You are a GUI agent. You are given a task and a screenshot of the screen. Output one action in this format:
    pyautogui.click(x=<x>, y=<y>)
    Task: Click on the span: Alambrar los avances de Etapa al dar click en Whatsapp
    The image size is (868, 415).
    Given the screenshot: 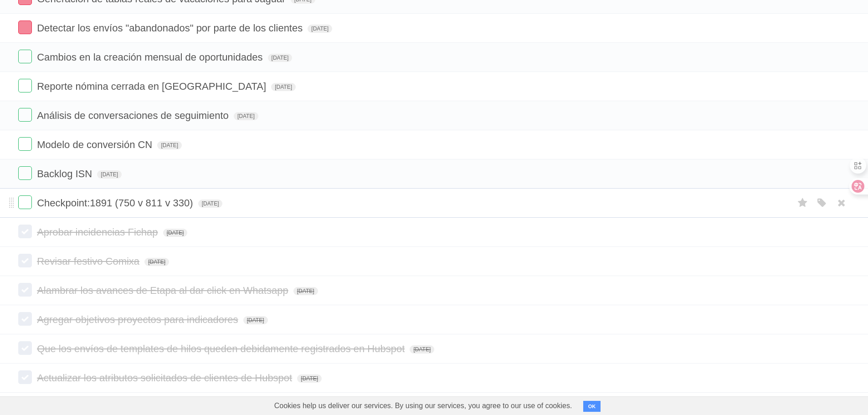 What is the action you would take?
    pyautogui.click(x=164, y=290)
    